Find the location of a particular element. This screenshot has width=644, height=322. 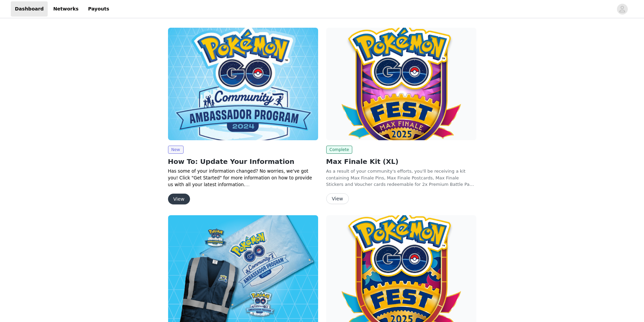

div: avatar is located at coordinates (622, 9).